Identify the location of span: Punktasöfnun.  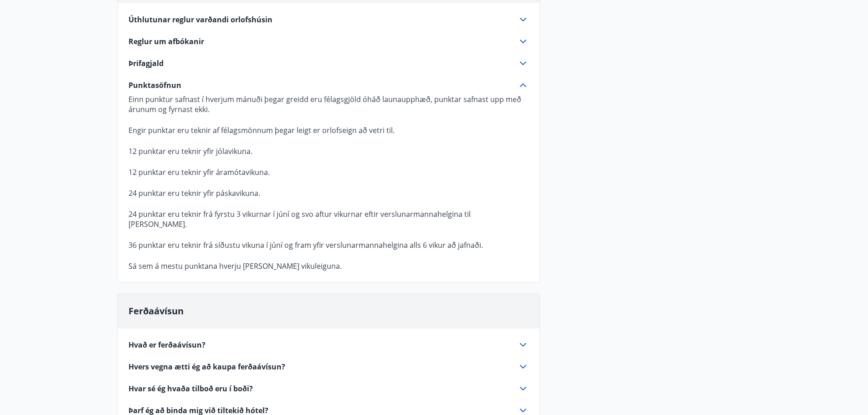
(155, 85).